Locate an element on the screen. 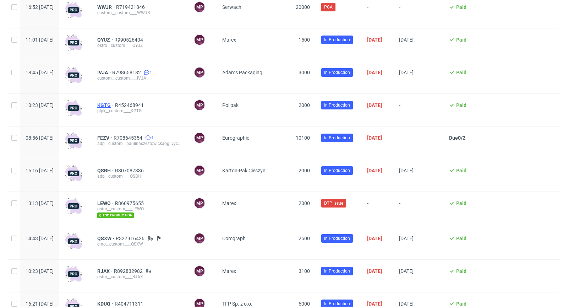  a: KGTG is located at coordinates (106, 105).